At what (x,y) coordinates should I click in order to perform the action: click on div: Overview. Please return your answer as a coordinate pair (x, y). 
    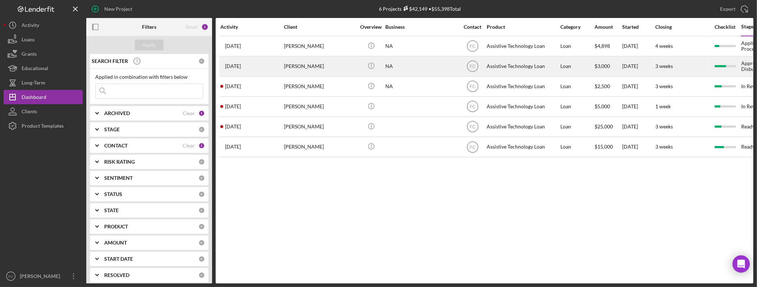
    Looking at the image, I should click on (371, 27).